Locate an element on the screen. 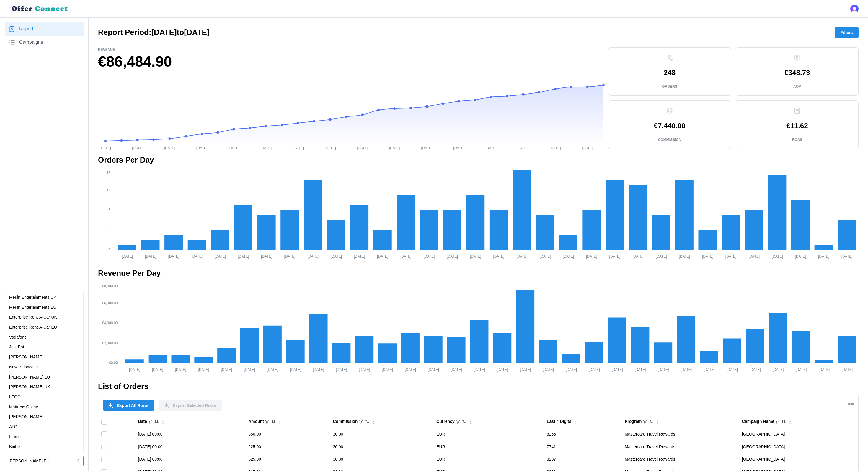 This screenshot has height=471, width=868. div: Program is located at coordinates (634, 421).